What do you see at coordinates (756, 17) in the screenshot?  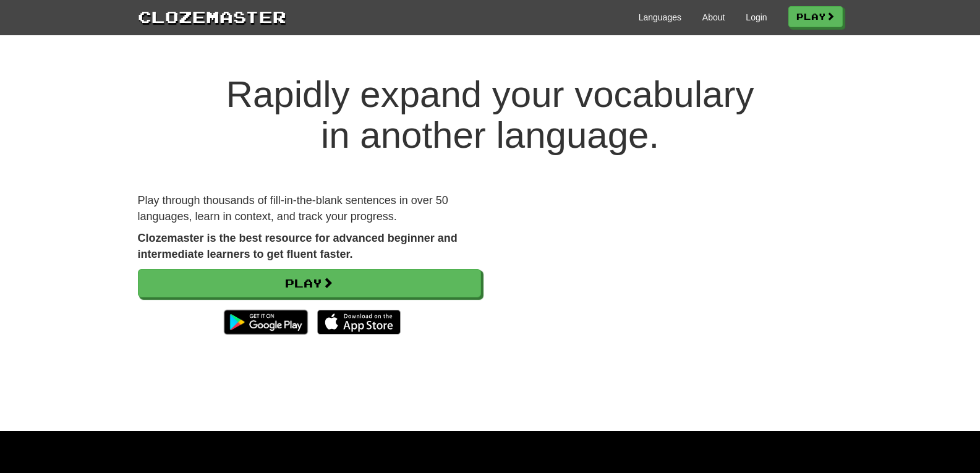 I see `a: Login` at bounding box center [756, 17].